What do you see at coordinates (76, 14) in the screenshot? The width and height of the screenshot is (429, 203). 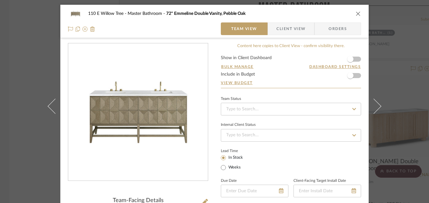 I see `img: 1e6c97c2-f724-4073-bc8d-f2370125f263_48x40.jpg` at bounding box center [76, 14].